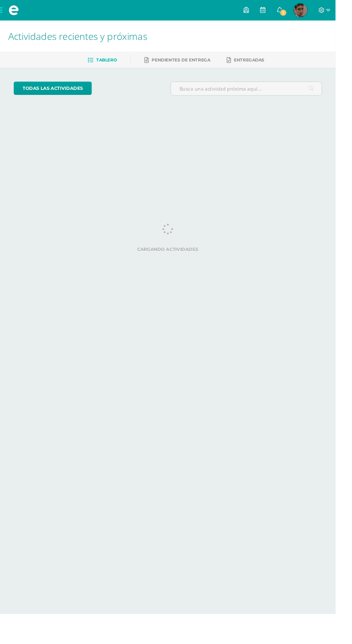 The height and width of the screenshot is (644, 352). What do you see at coordinates (107, 63) in the screenshot?
I see `a: Tablero` at bounding box center [107, 63].